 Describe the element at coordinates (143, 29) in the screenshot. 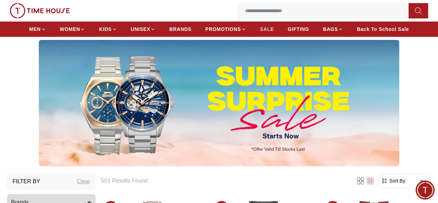

I see `a: UNISEX` at that location.